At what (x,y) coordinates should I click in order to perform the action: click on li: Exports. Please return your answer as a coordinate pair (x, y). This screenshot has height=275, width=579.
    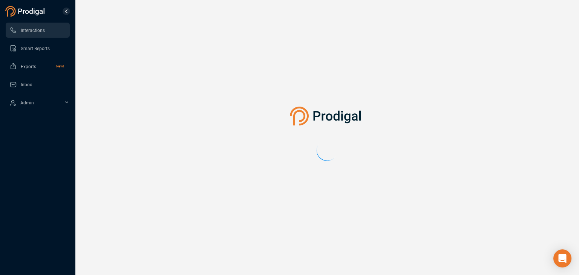
    Looking at the image, I should click on (38, 66).